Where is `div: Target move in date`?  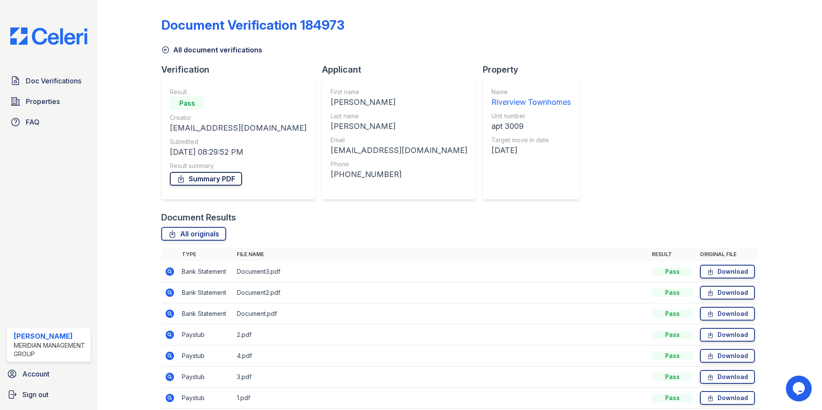
div: Target move in date is located at coordinates (531, 140).